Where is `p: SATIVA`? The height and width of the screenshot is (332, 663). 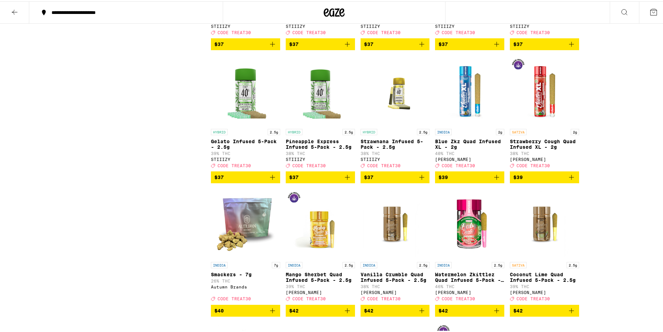
p: SATIVA is located at coordinates (518, 263).